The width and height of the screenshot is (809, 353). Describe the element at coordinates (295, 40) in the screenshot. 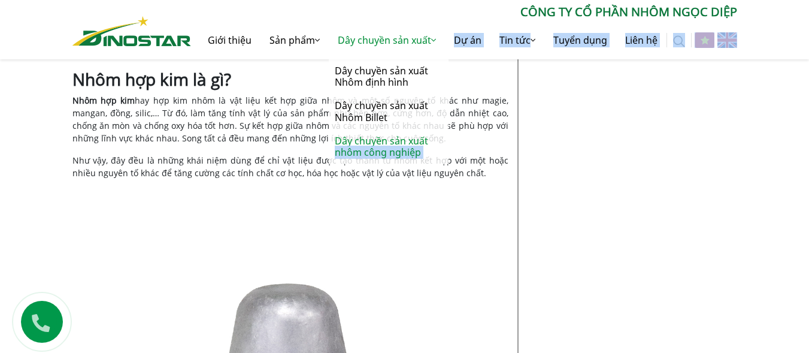

I see `a: Sản phẩm` at that location.